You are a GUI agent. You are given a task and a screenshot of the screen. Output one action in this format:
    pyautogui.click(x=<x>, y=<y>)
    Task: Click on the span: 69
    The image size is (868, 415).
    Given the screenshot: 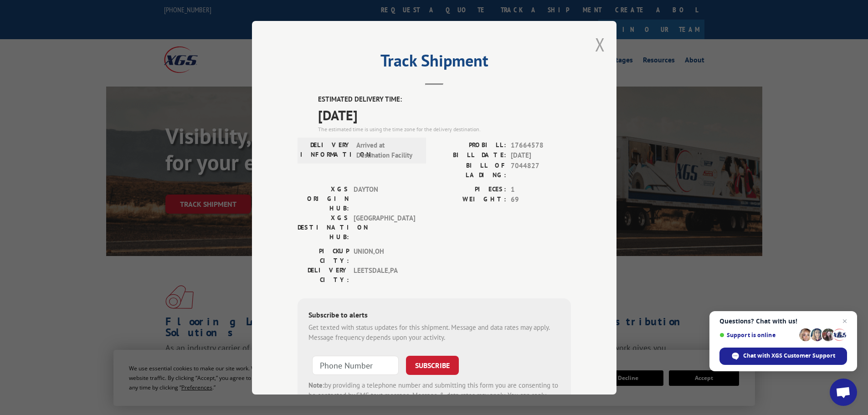 What is the action you would take?
    pyautogui.click(x=541, y=199)
    